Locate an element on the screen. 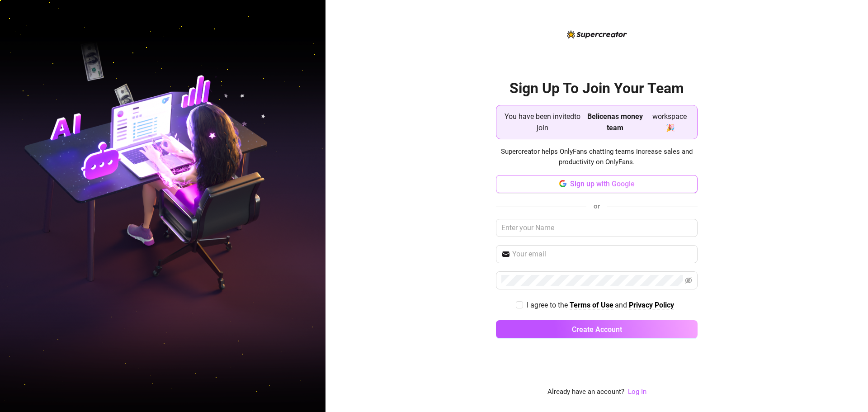 The width and height of the screenshot is (868, 412). button: Create Account is located at coordinates (597, 329).